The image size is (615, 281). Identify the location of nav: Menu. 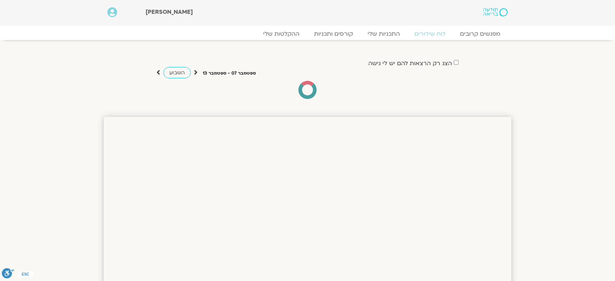
(308, 34).